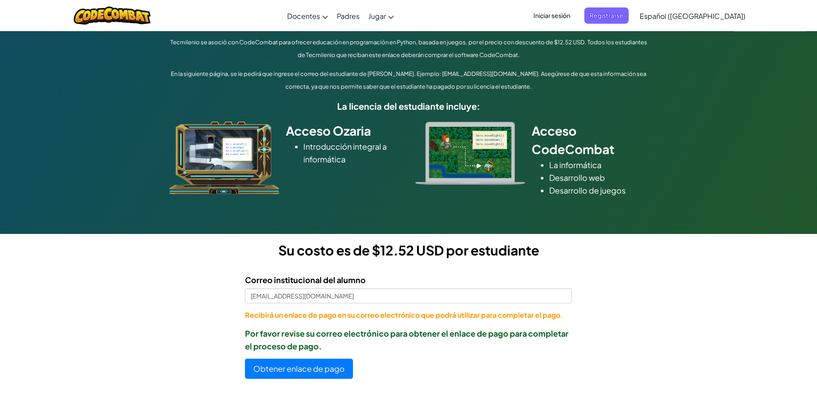 This screenshot has width=817, height=406. Describe the element at coordinates (408, 315) in the screenshot. I see `p: Recibirá un enlace de pago en su correo electrónico que podrá utilizar para completar el pago.` at that location.